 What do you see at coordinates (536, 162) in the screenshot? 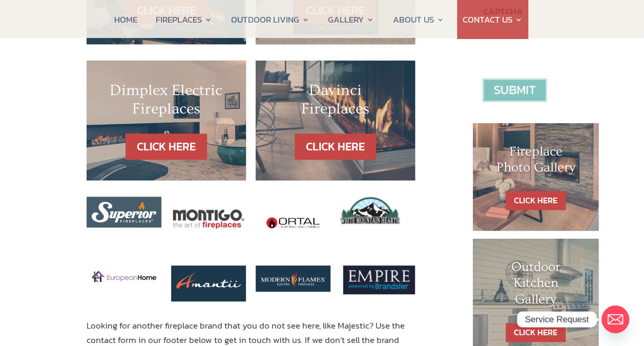
I see `h1: Fireplace Photo Gallery` at bounding box center [536, 162].